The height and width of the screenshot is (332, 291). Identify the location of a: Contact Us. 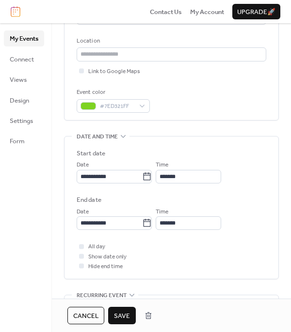
(166, 12).